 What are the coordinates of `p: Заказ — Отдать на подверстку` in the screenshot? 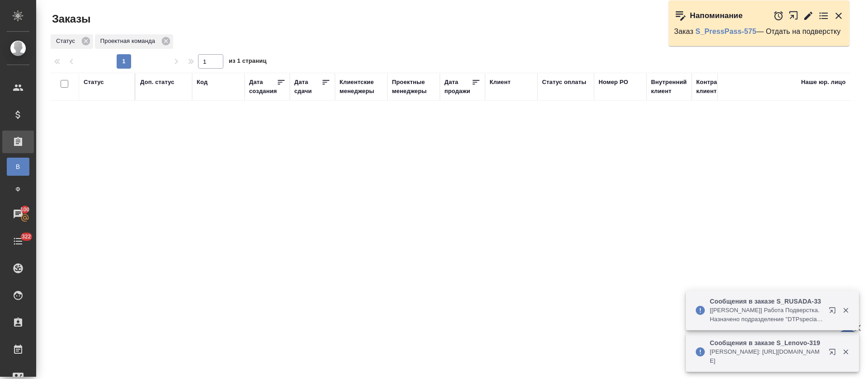 It's located at (759, 31).